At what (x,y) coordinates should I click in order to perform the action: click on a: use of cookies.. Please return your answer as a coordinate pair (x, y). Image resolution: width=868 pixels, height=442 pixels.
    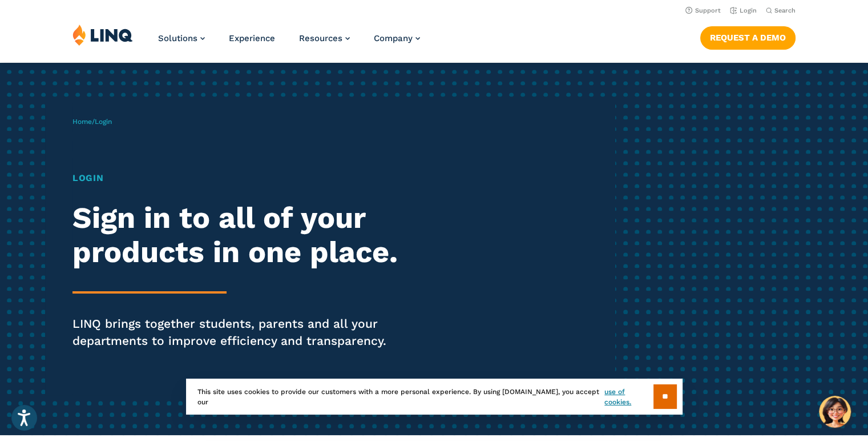
    Looking at the image, I should click on (628, 397).